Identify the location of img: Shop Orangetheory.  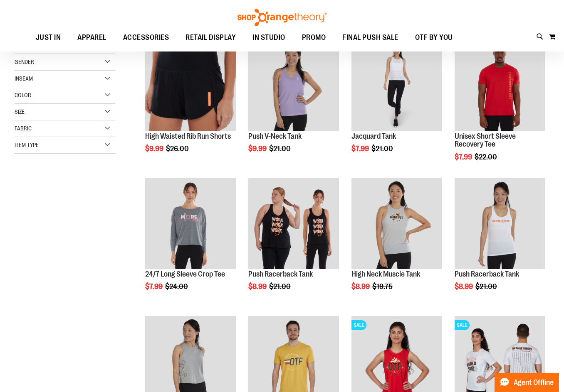
(282, 17).